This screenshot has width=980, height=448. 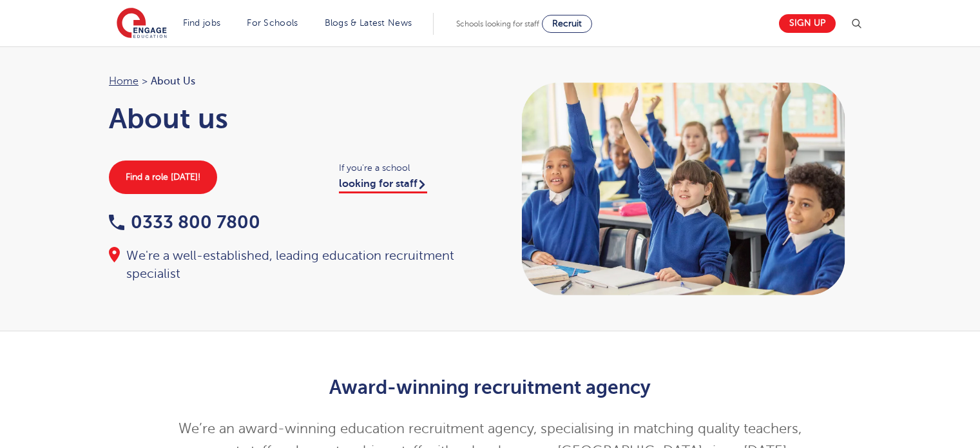 I want to click on span: If you're a school, so click(x=408, y=167).